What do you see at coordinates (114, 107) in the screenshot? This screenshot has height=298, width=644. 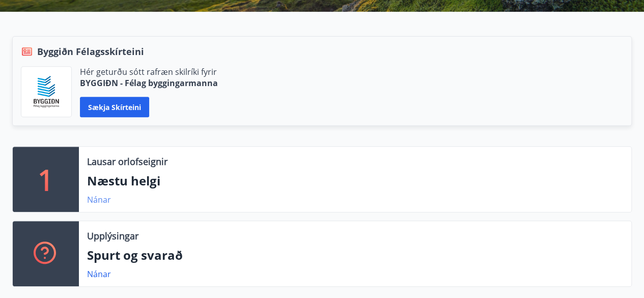 I see `button: Sækja skírteini` at bounding box center [114, 107].